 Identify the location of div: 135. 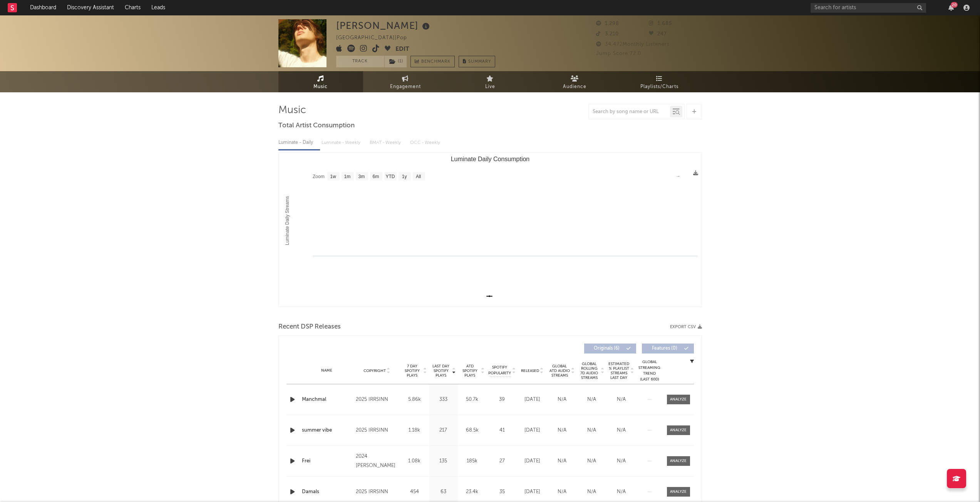
(443, 461).